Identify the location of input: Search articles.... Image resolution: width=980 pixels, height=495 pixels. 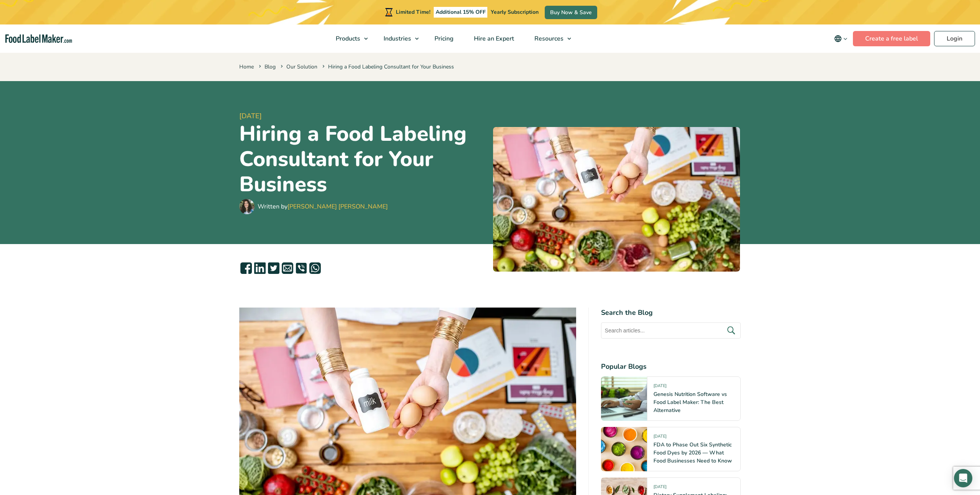
(671, 331).